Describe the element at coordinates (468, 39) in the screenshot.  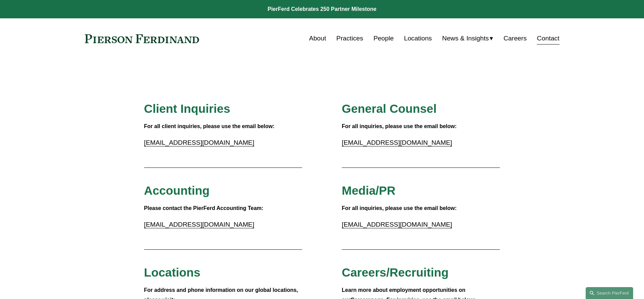
I see `a: folder dropdown` at that location.